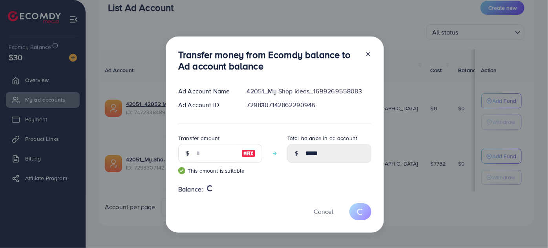 Image resolution: width=548 pixels, height=248 pixels. Describe the element at coordinates (309, 91) in the screenshot. I see `div: 42051_My Shop Ideas_1699269558083` at that location.